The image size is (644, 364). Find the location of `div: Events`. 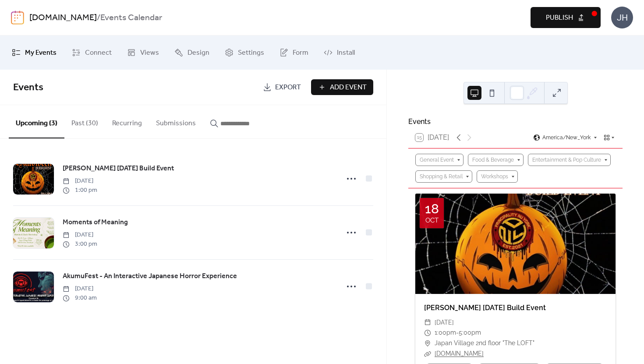

div: Events is located at coordinates (515, 122).